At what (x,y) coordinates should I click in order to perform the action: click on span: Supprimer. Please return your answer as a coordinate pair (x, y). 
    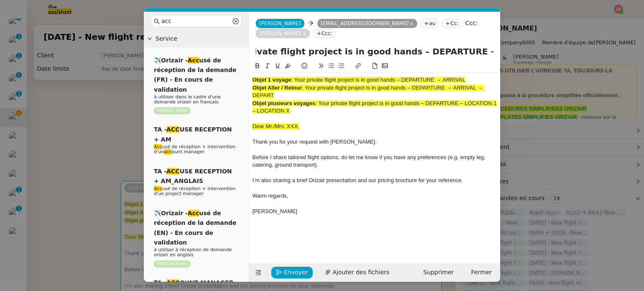
    Looking at the image, I should click on (438, 272).